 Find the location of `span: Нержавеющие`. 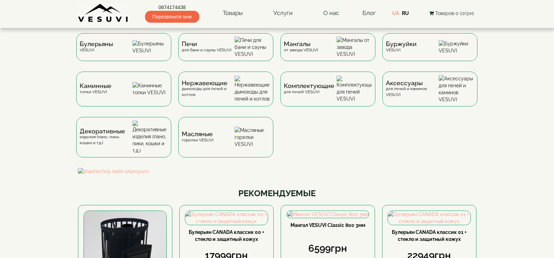

span: Нержавеющие is located at coordinates (208, 83).